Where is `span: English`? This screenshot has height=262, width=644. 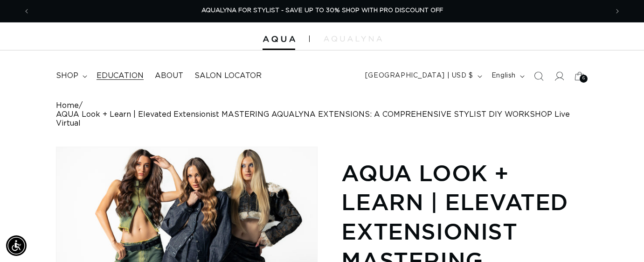 span: English is located at coordinates (503, 75).